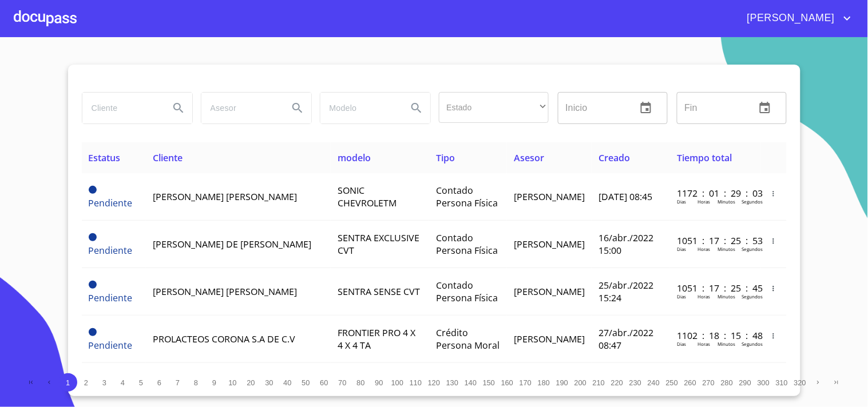 The width and height of the screenshot is (868, 407). What do you see at coordinates (342, 383) in the screenshot?
I see `span: 70` at bounding box center [342, 383].